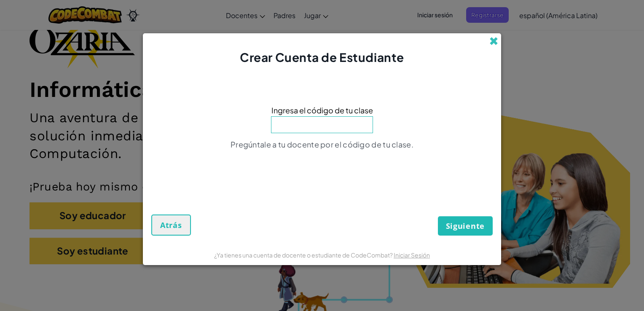 The image size is (644, 311). I want to click on a: Iniciar Sesión, so click(412, 255).